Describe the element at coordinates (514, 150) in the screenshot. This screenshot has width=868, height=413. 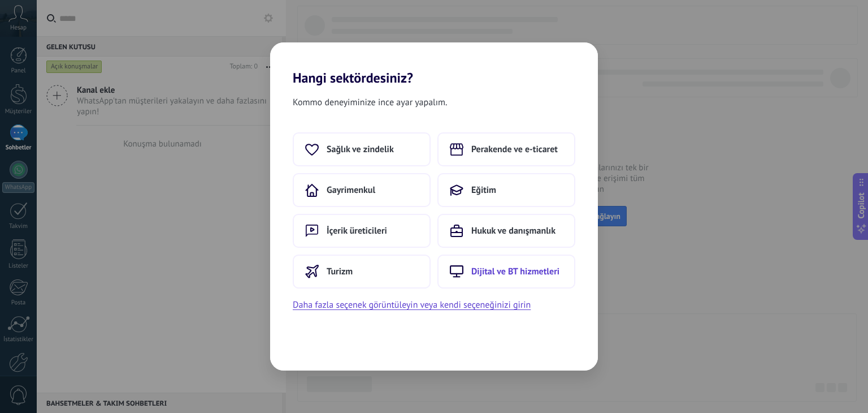
I see `span: Perakende ve e-ticaret` at that location.